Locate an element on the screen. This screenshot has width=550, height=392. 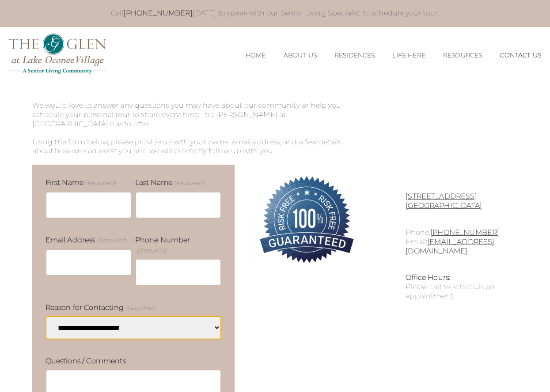
p: Using the form below, please provide us with your name, email address, and a few details about ho... is located at coordinates (196, 147).